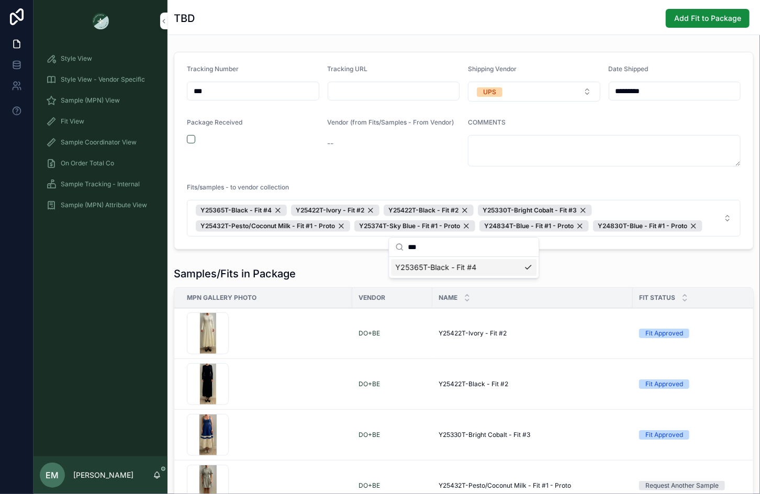 The height and width of the screenshot is (494, 760). Describe the element at coordinates (534, 226) in the screenshot. I see `button: Unselect 1372` at that location.